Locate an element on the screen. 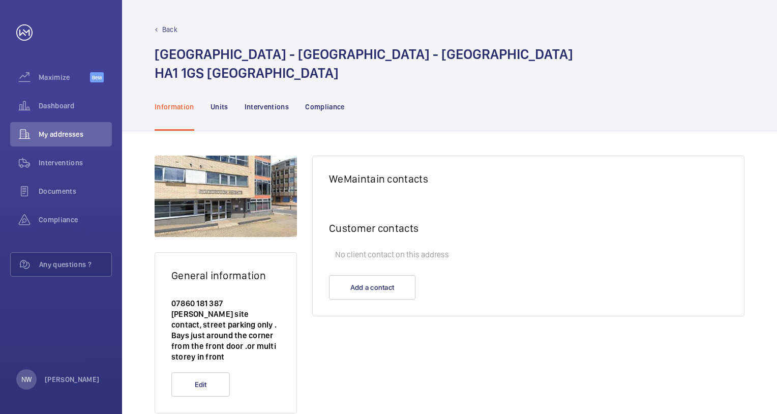 The image size is (777, 414). span: My addresses is located at coordinates (75, 134).